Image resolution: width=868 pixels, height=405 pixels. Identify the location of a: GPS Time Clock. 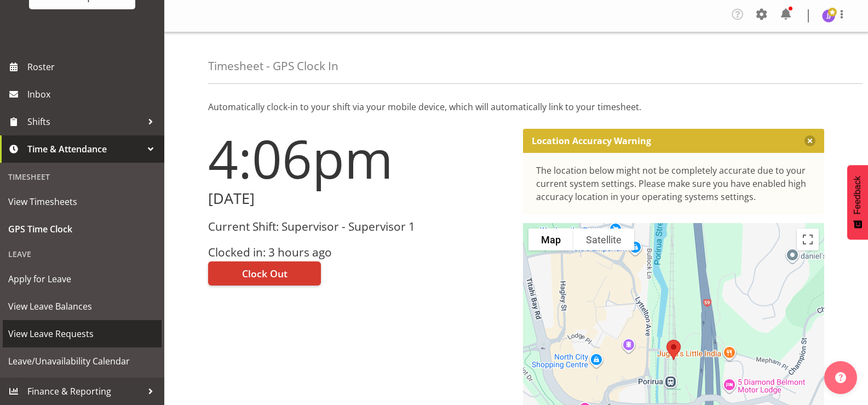
(83, 229).